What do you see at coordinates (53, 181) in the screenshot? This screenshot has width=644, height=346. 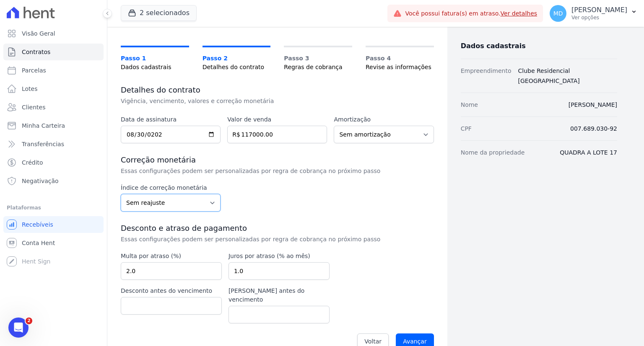 I see `a: Negativação` at bounding box center [53, 181].